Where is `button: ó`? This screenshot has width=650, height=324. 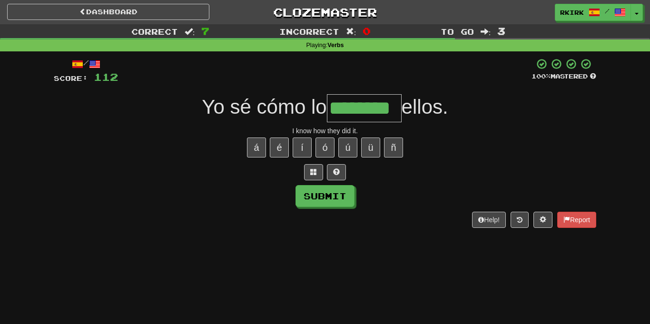 button: ó is located at coordinates (325, 147).